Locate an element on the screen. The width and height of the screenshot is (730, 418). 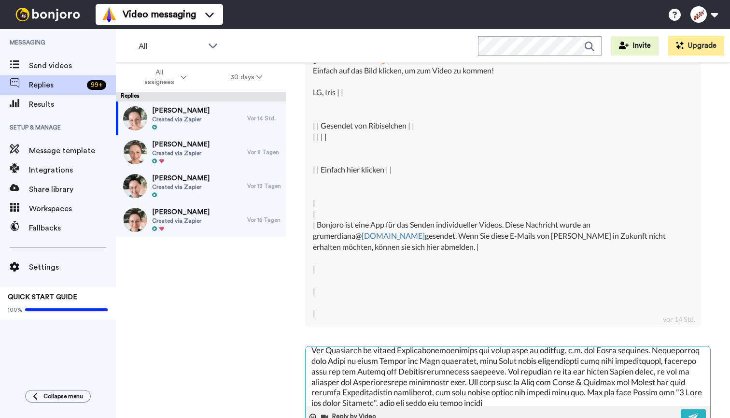
div: Vor 8 Tagen is located at coordinates (264, 152).